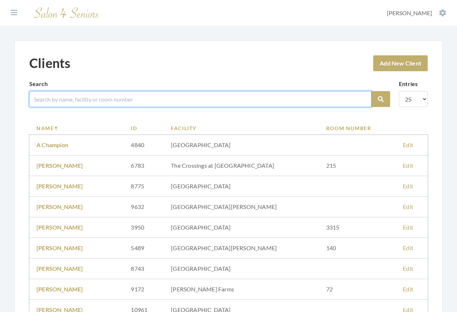  What do you see at coordinates (50, 63) in the screenshot?
I see `h1: Clients` at bounding box center [50, 63].